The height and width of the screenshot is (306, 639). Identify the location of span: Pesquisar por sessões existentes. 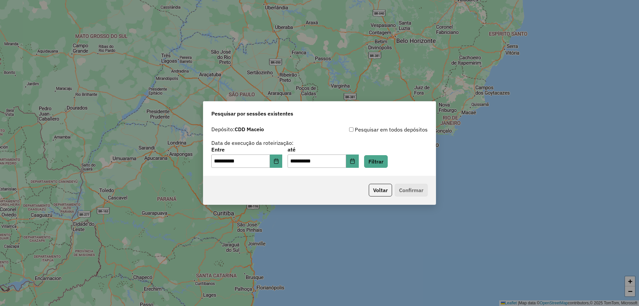
(252, 114).